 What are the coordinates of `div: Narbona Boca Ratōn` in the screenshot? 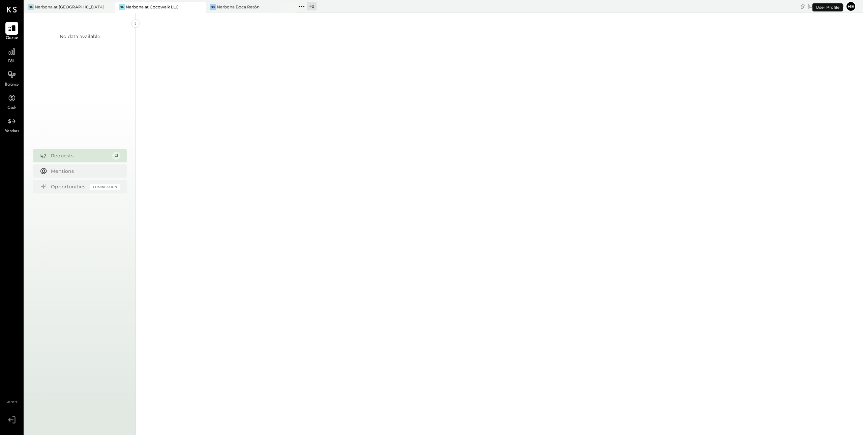 It's located at (238, 7).